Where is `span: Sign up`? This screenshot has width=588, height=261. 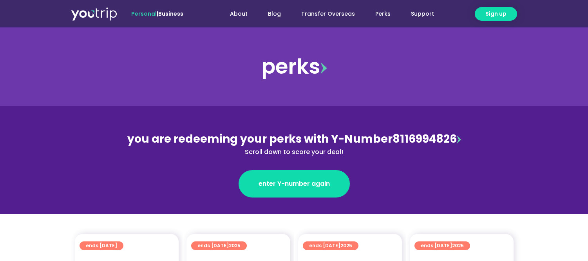 span: Sign up is located at coordinates (496, 14).